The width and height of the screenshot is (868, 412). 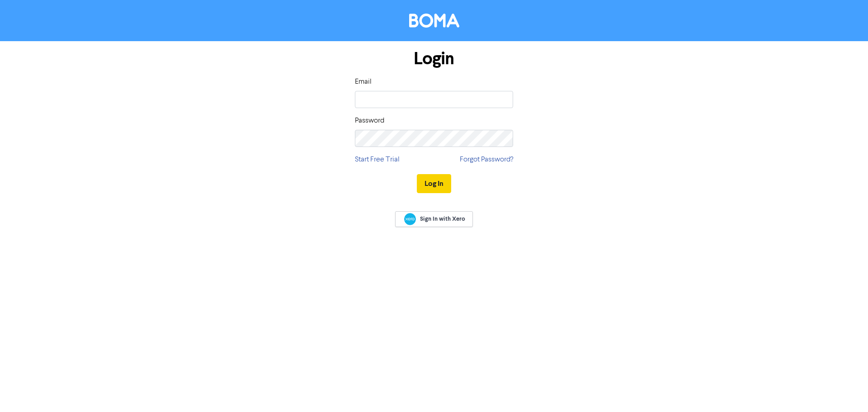 I want to click on a: Start Free Trial, so click(x=377, y=160).